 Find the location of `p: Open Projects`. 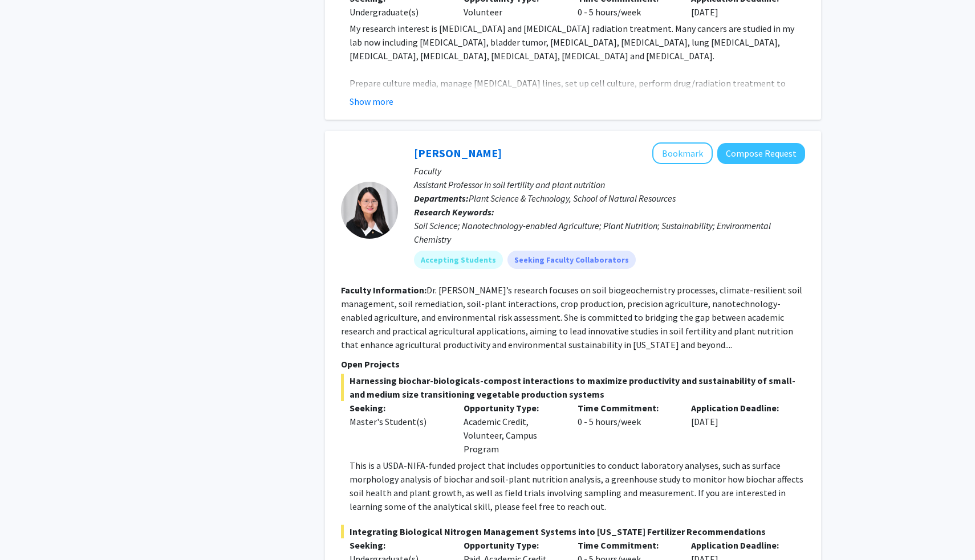

p: Open Projects is located at coordinates (573, 364).